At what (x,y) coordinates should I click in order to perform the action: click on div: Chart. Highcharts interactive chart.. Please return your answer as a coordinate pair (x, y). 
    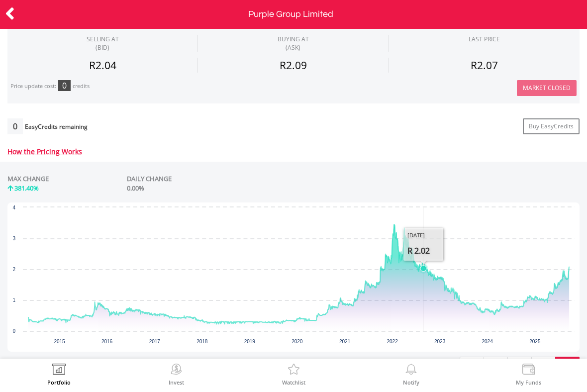
    Looking at the image, I should click on (294, 277).